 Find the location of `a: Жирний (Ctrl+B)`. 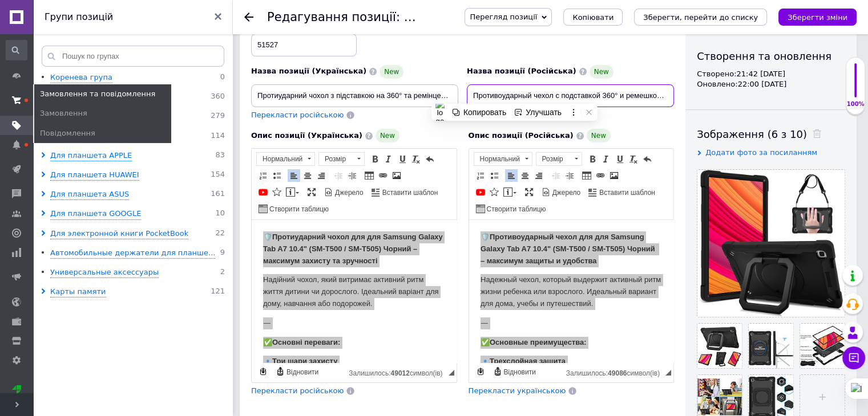

a: Жирний (Ctrl+B) is located at coordinates (375, 159).